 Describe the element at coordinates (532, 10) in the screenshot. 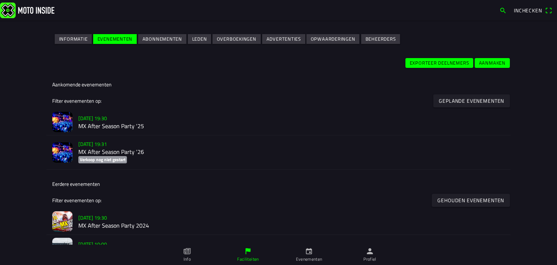

I see `a: Incheckenqr scanner` at that location.